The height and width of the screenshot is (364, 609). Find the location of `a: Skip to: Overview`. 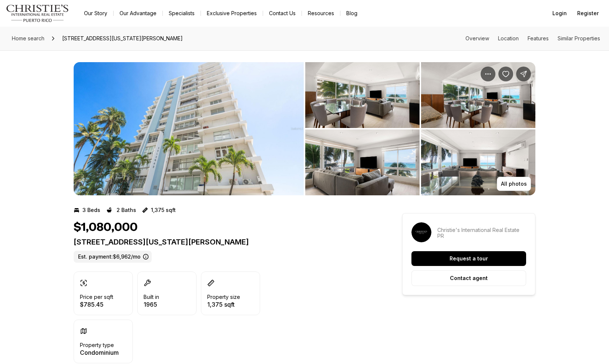

a: Skip to: Overview is located at coordinates (477, 38).